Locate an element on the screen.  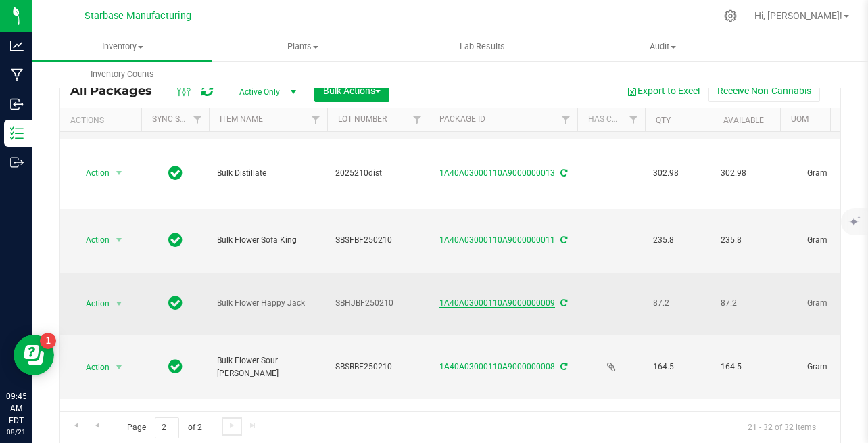
a: 1A40A03000110A9000000011 is located at coordinates (497, 240).